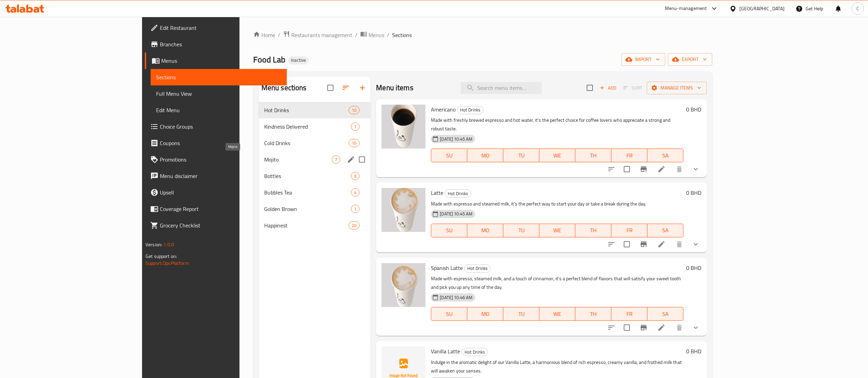 This screenshot has height=378, width=868. Describe the element at coordinates (376, 35) in the screenshot. I see `span: Menus` at that location.